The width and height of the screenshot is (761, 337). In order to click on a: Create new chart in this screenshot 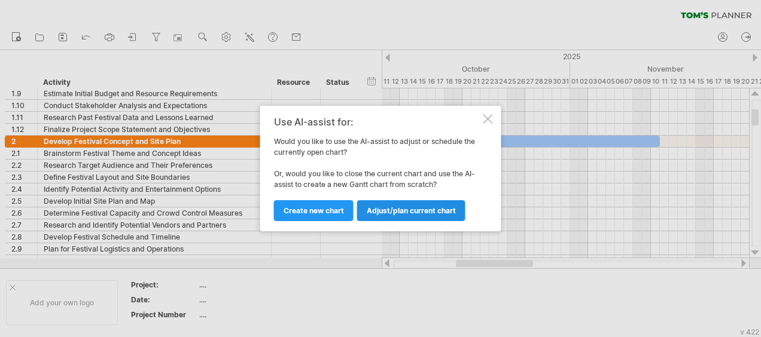, I will do `click(313, 211)`.